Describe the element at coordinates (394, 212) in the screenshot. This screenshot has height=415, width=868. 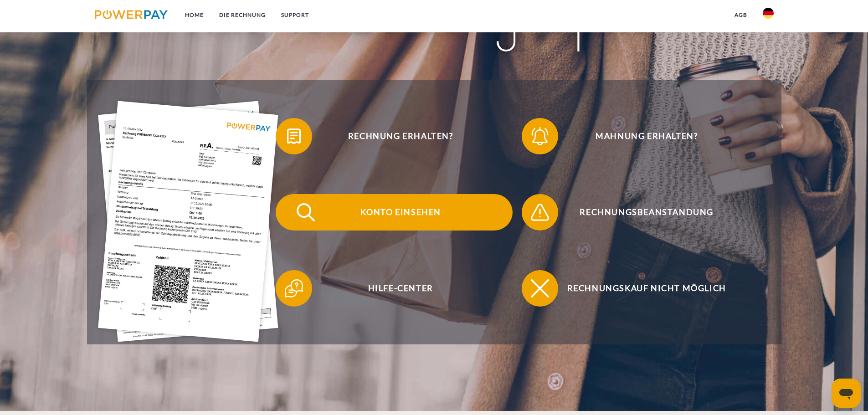
I see `a: Konto einsehen` at that location.